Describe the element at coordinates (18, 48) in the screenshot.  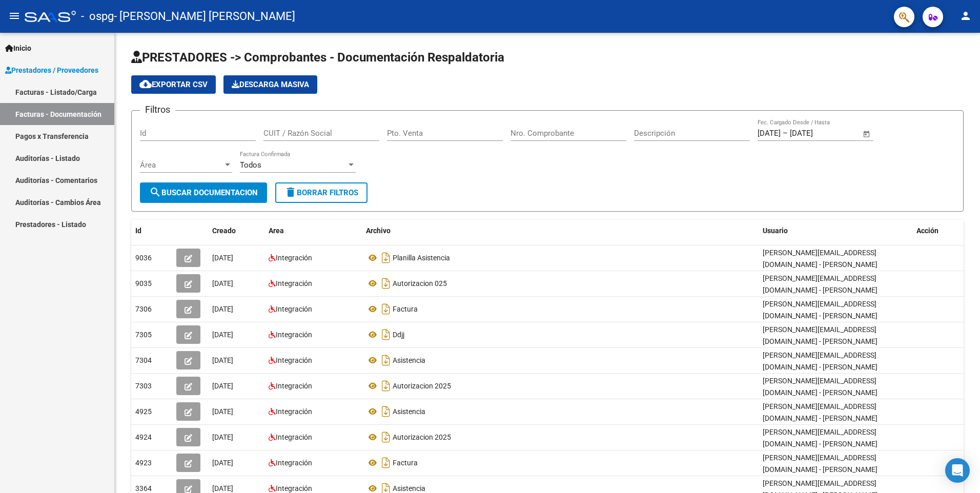
I see `span: Inicio` at that location.